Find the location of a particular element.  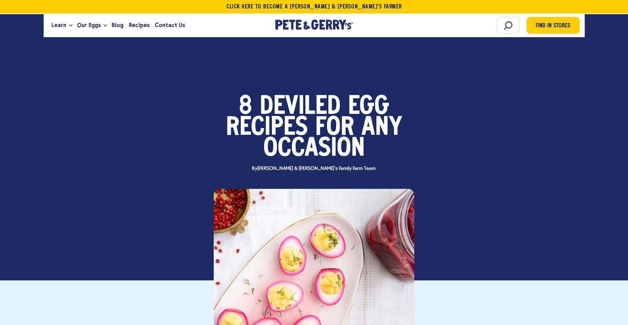

span: Learn is located at coordinates (59, 25).